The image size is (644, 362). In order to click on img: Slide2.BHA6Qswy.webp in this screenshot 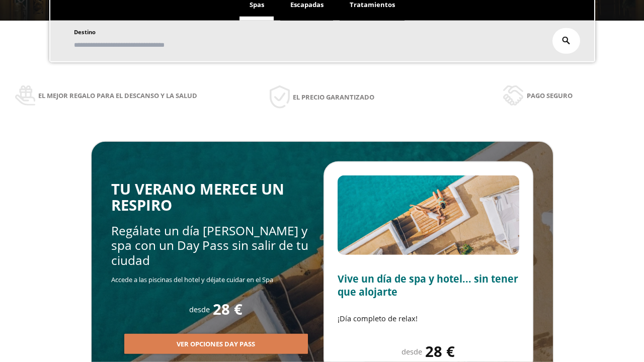, I will do `click(428, 215)`.